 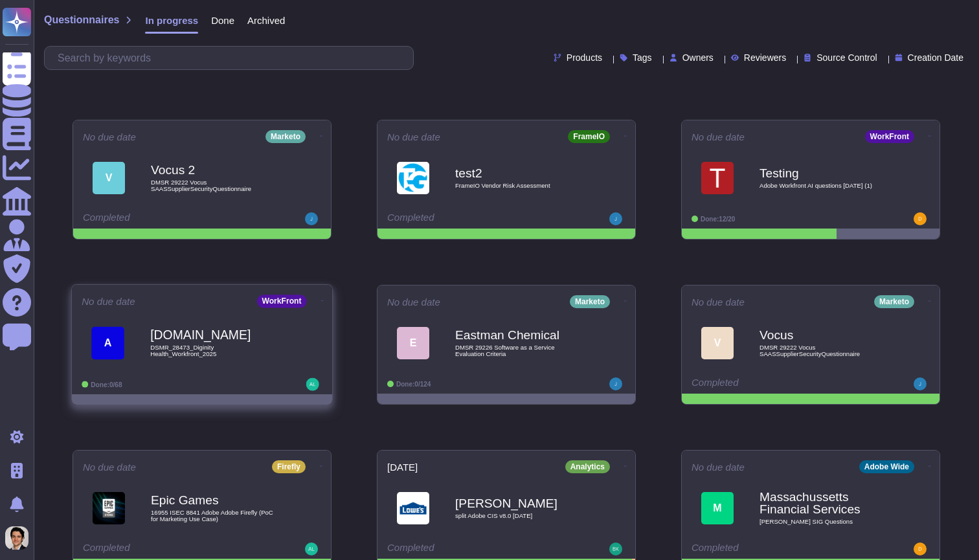 I want to click on div: Adobe Wide, so click(x=887, y=467).